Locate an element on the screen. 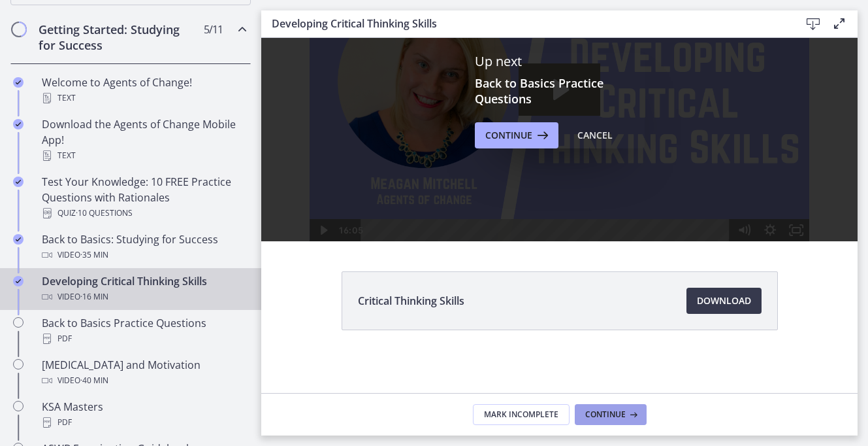 The height and width of the screenshot is (446, 868). div: Welcome to Agents of Change! is located at coordinates (143, 90).